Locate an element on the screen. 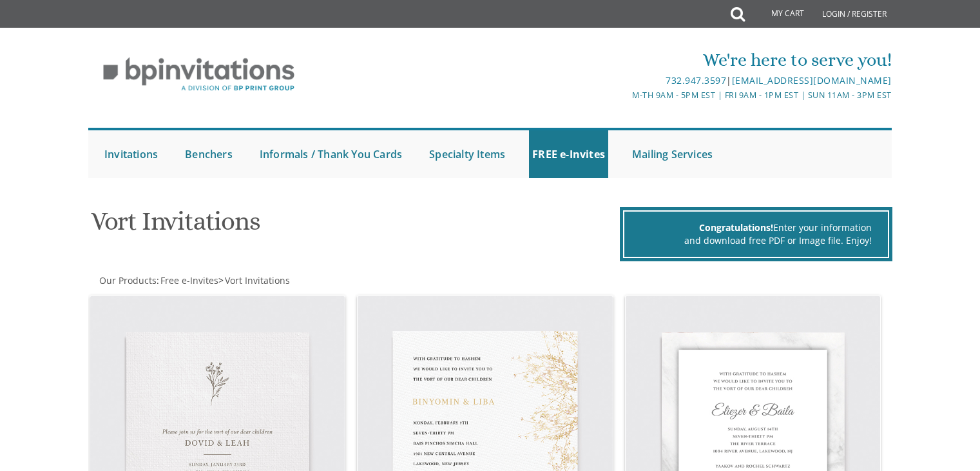 The image size is (980, 471). a: Invitations is located at coordinates (131, 154).